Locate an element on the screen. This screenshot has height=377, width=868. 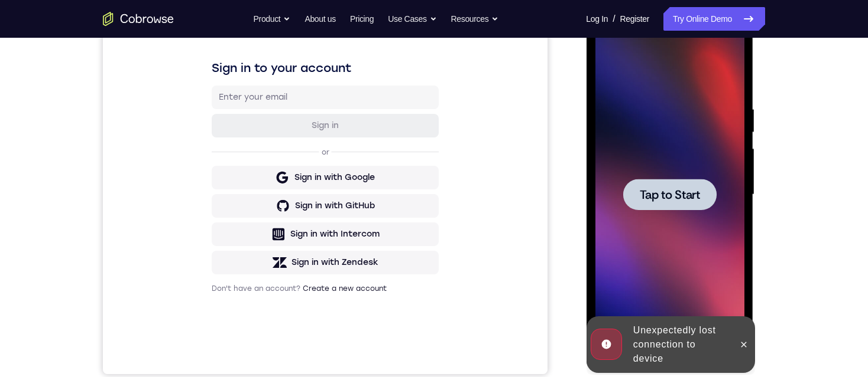
div: Sign in with Google is located at coordinates (232, 199).